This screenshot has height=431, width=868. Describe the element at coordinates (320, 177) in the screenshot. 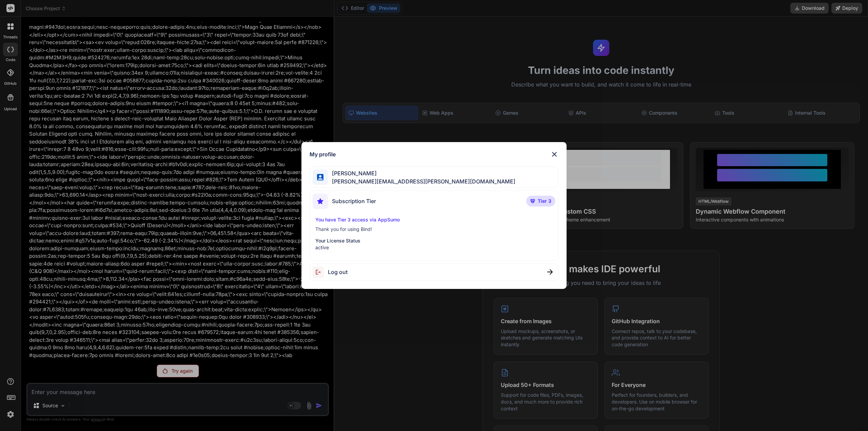

I see `img: profile` at that location.